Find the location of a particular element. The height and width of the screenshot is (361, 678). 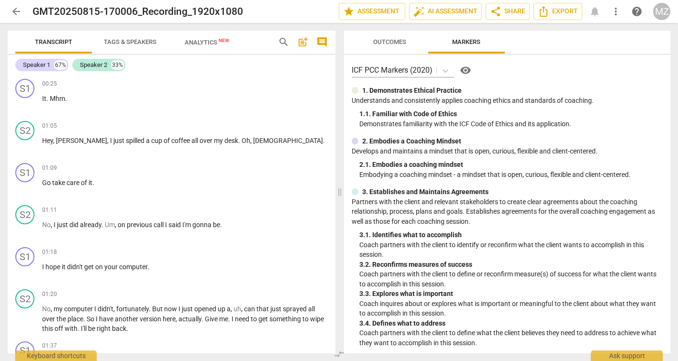

span: I'm is located at coordinates (187, 225).